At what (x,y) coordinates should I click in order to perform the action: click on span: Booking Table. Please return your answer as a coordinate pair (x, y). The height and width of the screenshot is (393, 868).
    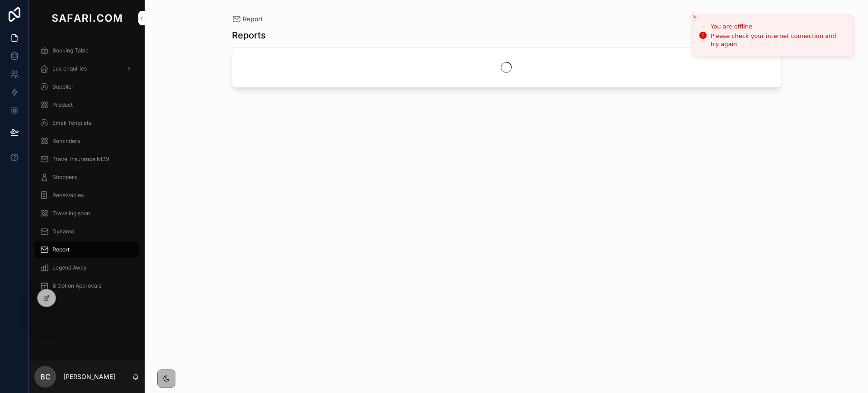
    Looking at the image, I should click on (70, 51).